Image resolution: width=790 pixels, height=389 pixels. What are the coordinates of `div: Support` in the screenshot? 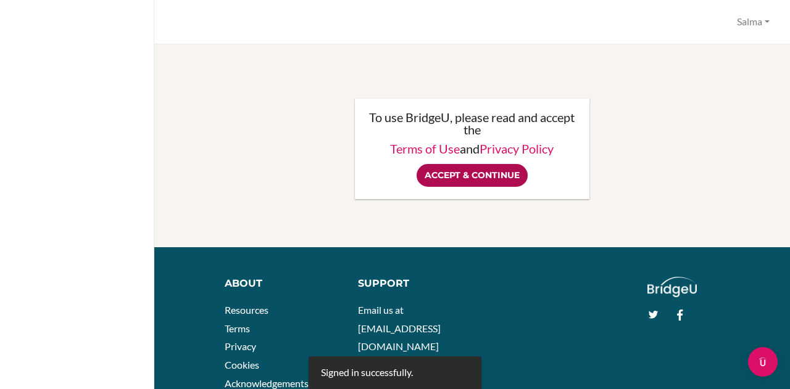 It's located at (410, 284).